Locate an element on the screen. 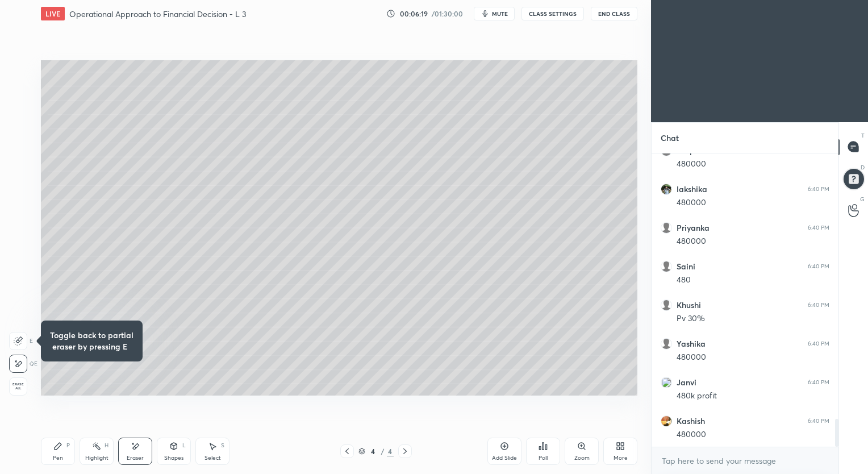 The width and height of the screenshot is (868, 474). div: P is located at coordinates (68, 446).